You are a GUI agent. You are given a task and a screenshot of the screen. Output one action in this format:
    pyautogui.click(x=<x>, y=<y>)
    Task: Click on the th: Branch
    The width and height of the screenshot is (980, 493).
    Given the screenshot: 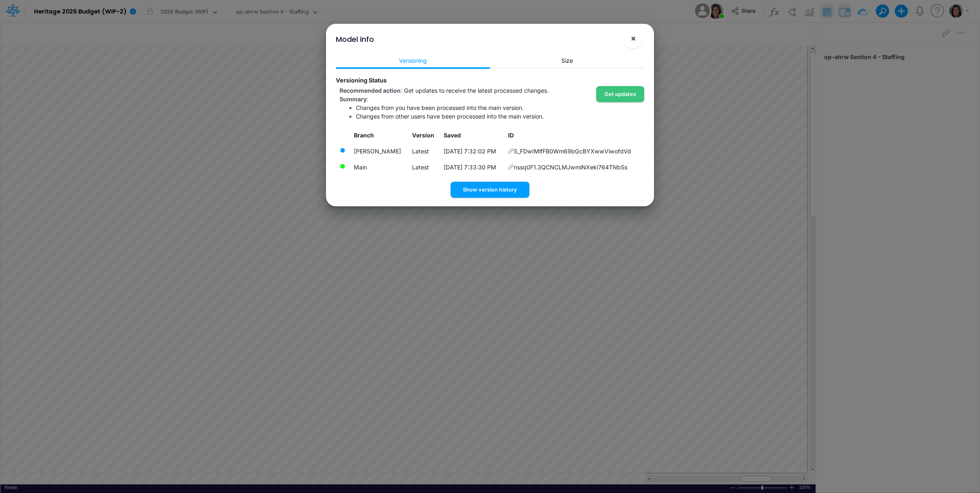 What is the action you would take?
    pyautogui.click(x=379, y=136)
    